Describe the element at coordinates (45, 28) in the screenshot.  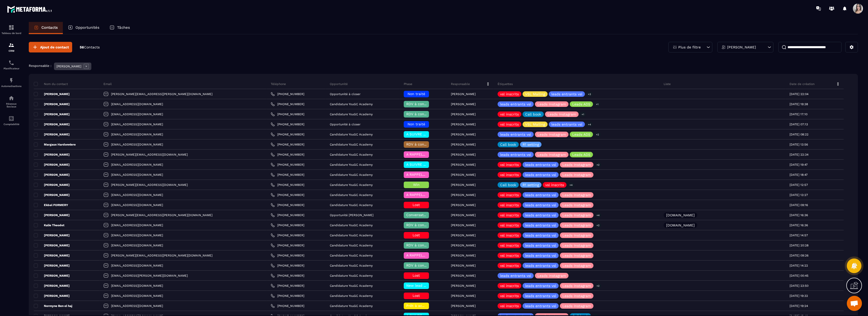
I see `a: Contacts` at that location.